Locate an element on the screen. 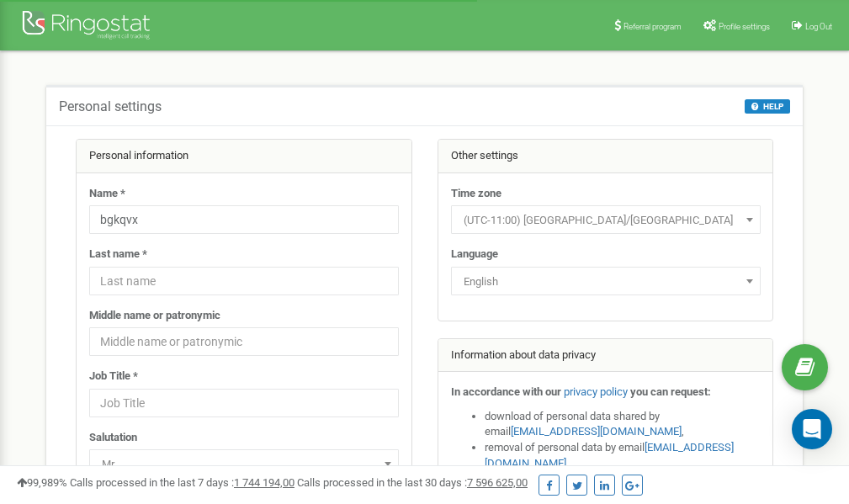 The image size is (849, 504). a: privacy policy is located at coordinates (596, 391).